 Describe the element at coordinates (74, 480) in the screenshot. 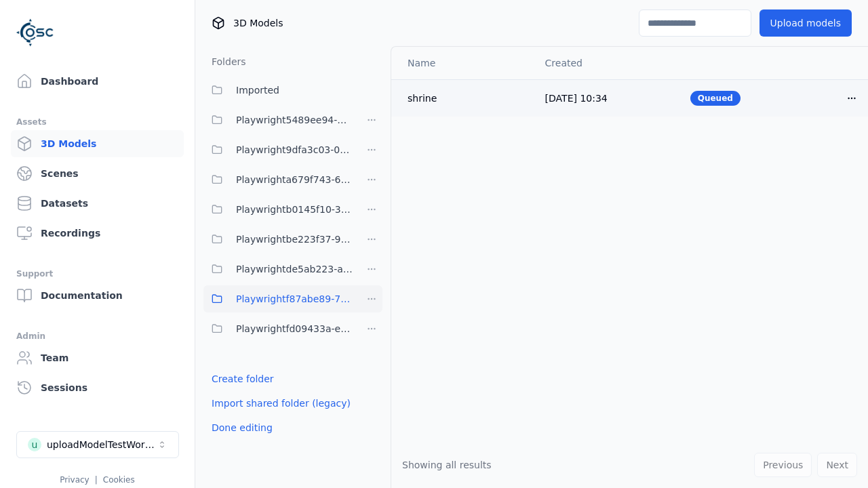

I see `a: Privacy` at that location.